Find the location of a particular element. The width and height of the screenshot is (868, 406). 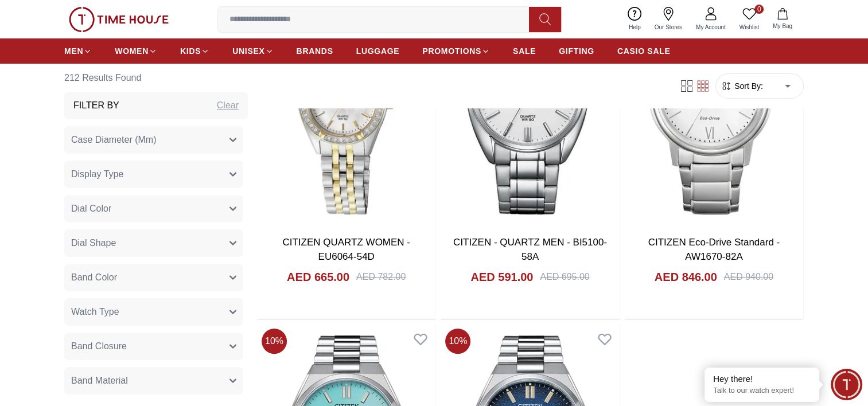

a: Help is located at coordinates (635, 18).